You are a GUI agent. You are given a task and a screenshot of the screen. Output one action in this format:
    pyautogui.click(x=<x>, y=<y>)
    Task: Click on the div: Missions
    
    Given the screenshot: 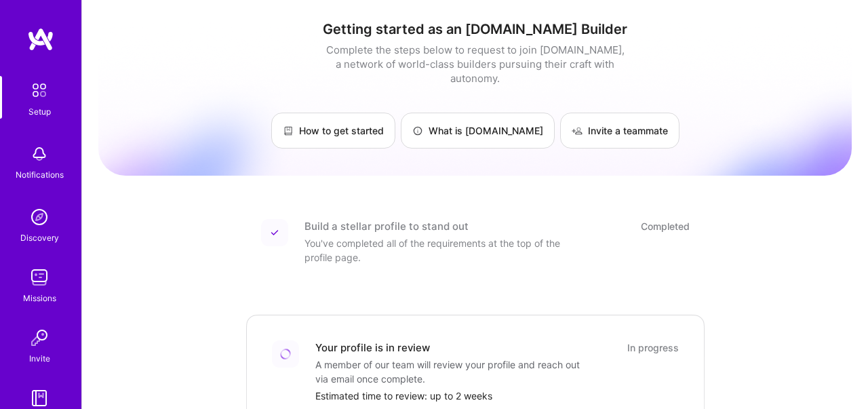 What is the action you would take?
    pyautogui.click(x=39, y=298)
    